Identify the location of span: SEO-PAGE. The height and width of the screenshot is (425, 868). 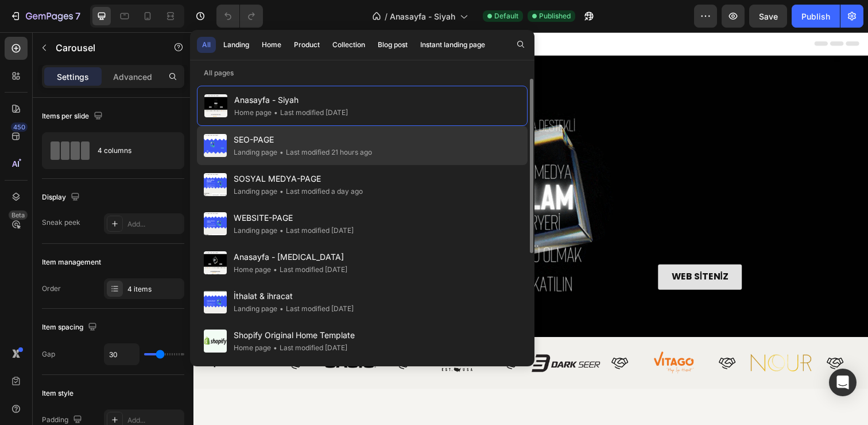
(302, 140).